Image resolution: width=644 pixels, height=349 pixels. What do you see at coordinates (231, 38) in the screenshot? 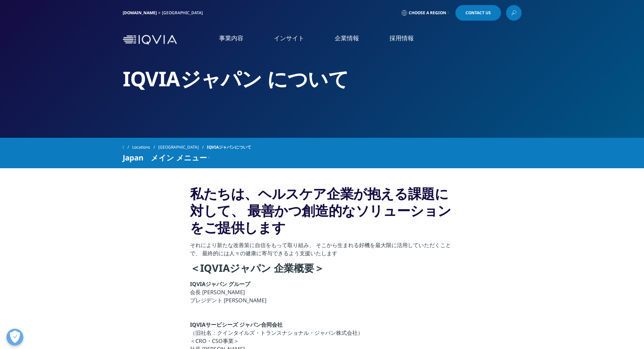
I see `a: 事業内容` at bounding box center [231, 38].